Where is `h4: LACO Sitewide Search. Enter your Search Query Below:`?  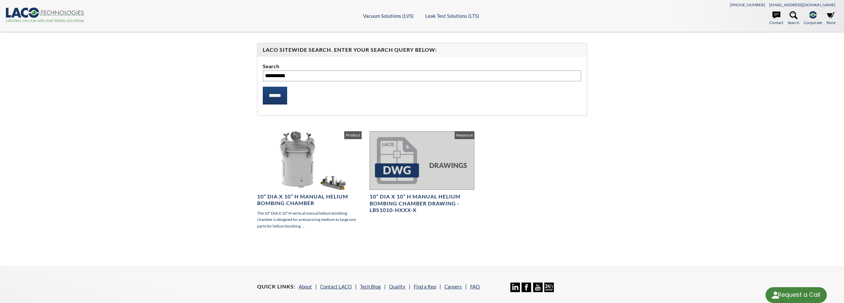
h4: LACO Sitewide Search. Enter your Search Query Below: is located at coordinates (422, 50).